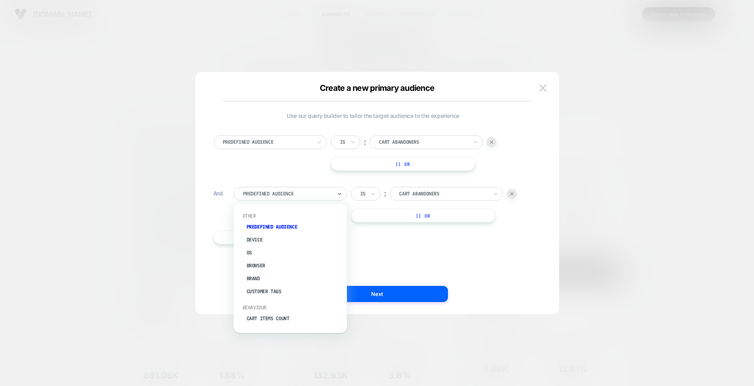 This screenshot has height=386, width=754. Describe the element at coordinates (294, 227) in the screenshot. I see `div: Predefined Audience` at that location.